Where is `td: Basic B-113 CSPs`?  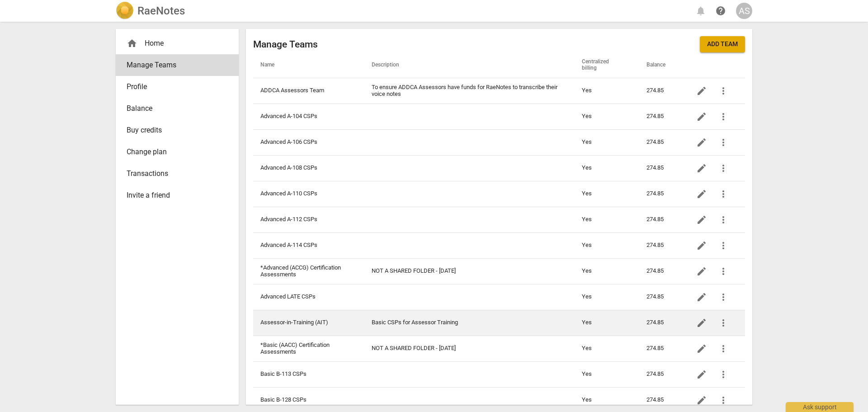
td: Basic B-113 CSPs is located at coordinates (309, 374).